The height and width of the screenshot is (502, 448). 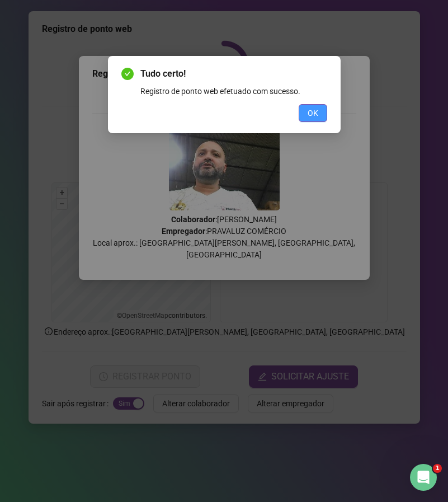 I want to click on span: Tudo certo!, so click(x=234, y=74).